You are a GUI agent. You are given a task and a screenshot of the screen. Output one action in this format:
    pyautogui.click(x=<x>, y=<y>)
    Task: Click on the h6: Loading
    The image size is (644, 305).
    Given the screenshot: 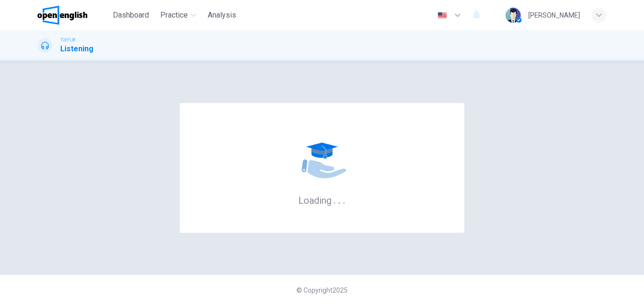 What is the action you would take?
    pyautogui.click(x=322, y=200)
    